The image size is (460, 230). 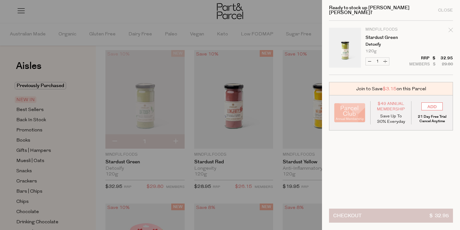 I want to click on span: Checkout, so click(x=347, y=216).